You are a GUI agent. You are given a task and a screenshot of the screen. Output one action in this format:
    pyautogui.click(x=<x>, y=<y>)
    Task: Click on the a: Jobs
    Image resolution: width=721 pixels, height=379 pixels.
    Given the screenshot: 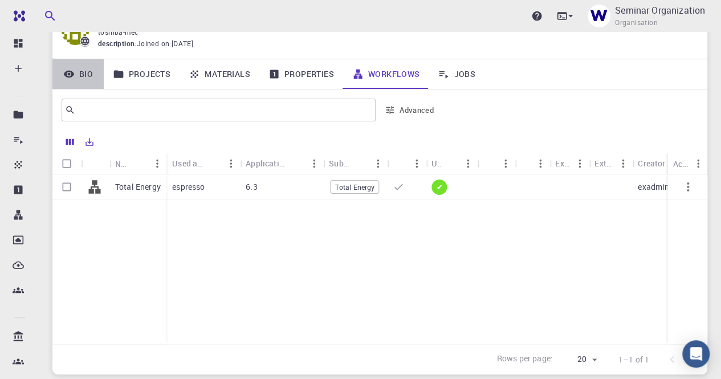 What is the action you would take?
    pyautogui.click(x=456, y=74)
    